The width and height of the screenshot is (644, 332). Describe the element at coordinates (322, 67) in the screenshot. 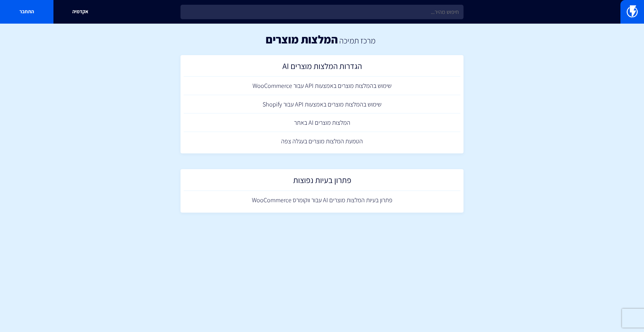

I see `h2: הגדרות המלצות מוצרים AI` at that location.